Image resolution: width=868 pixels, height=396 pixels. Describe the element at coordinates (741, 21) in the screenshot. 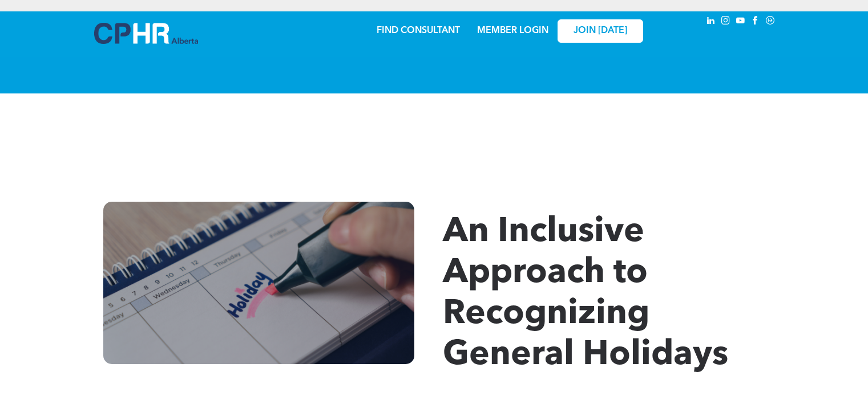

I see `a: youtube` at that location.